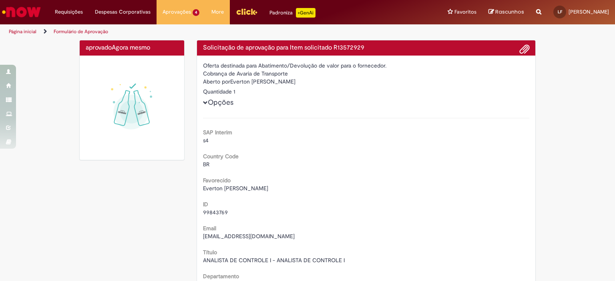  What do you see at coordinates (205, 32) in the screenshot?
I see `ul: Trilhas de página` at bounding box center [205, 32].